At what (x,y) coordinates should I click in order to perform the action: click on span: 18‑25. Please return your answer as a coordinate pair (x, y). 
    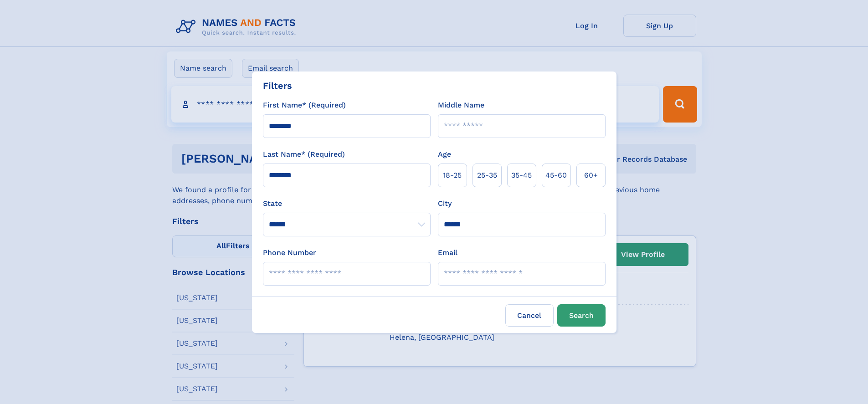
    Looking at the image, I should click on (452, 175).